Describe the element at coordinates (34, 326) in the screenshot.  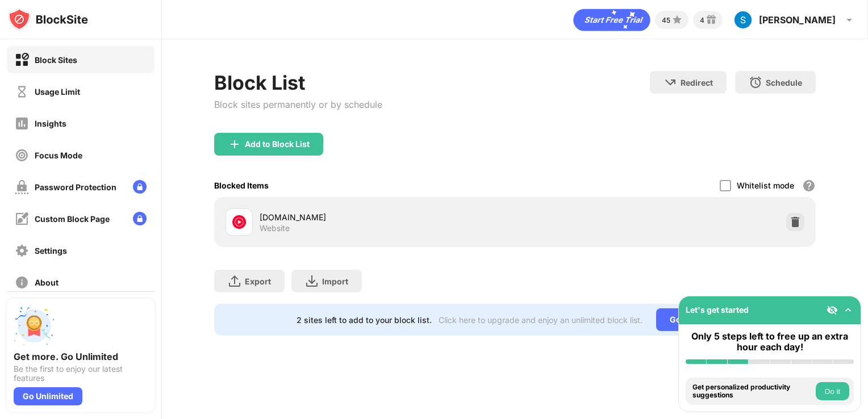
I see `img: push-unlimited.svg` at that location.